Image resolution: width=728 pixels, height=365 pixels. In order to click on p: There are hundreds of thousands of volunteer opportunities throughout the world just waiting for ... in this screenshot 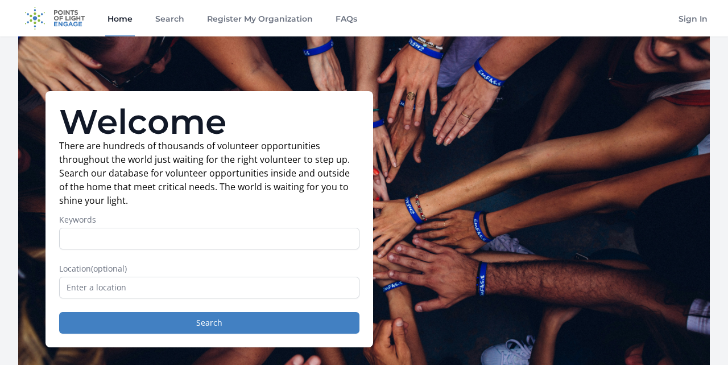, I will do `click(209, 173)`.